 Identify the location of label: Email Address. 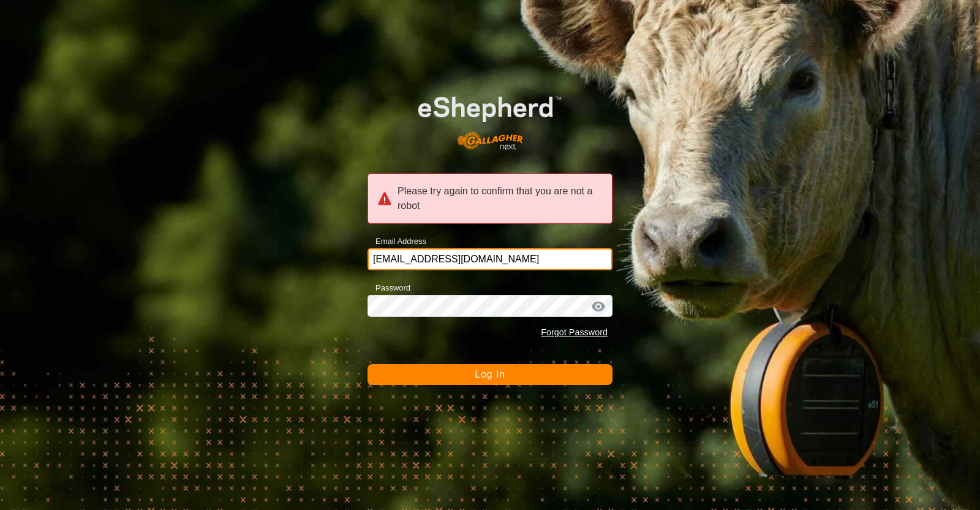
(397, 241).